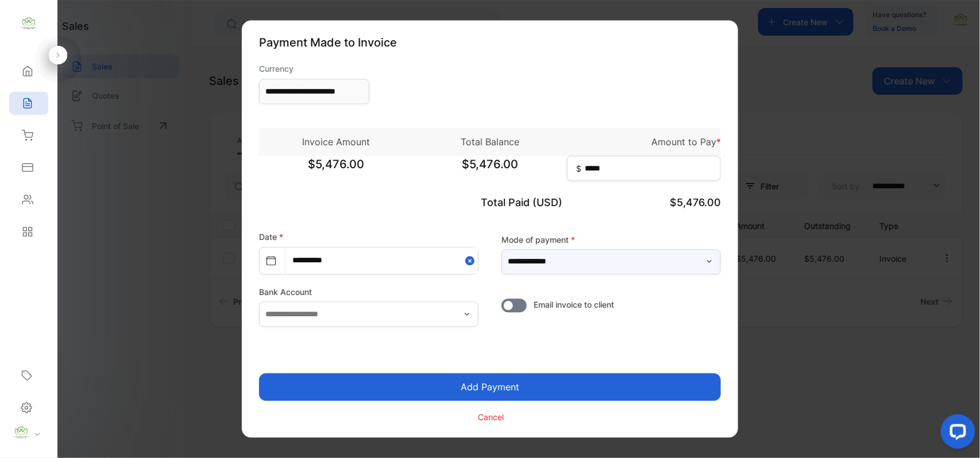  Describe the element at coordinates (26, 21) in the screenshot. I see `button: Open LiveChat chat widget` at that location.